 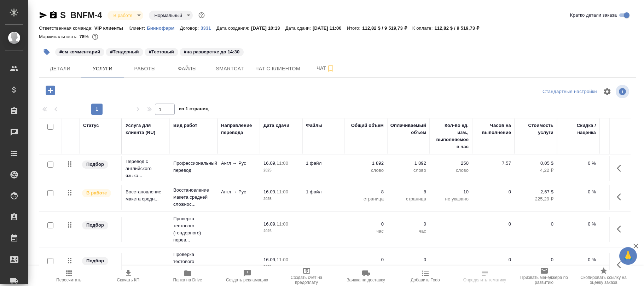 I want to click on svg: Подписаться, so click(x=331, y=69).